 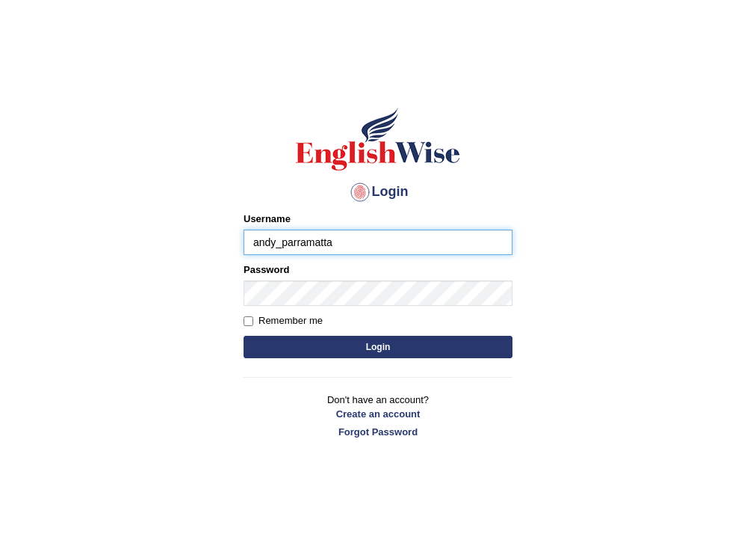 I want to click on button: Login, so click(x=378, y=347).